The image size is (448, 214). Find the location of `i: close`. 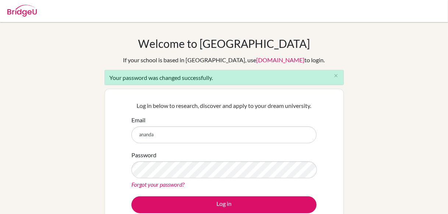

i: close is located at coordinates (335, 75).